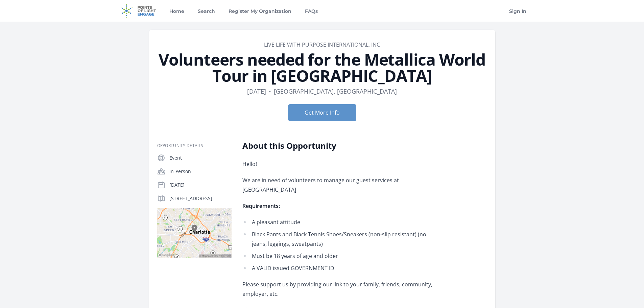  I want to click on h2: About this Opportunity, so click(341, 146).